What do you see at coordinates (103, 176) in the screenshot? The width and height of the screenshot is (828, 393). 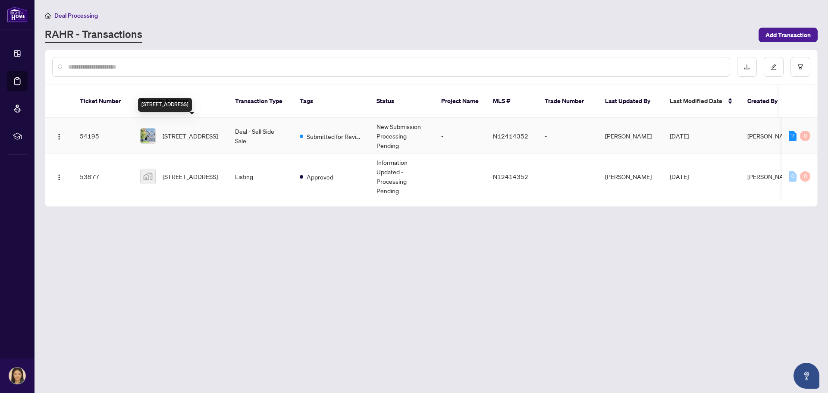 I see `td: 53877` at bounding box center [103, 176].